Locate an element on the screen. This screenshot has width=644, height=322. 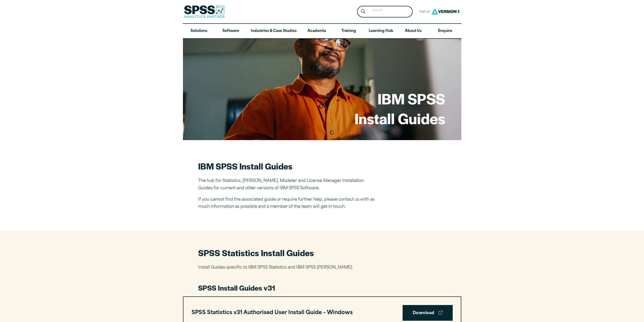
h2: IBM SPSS Install Guides is located at coordinates (287, 166).